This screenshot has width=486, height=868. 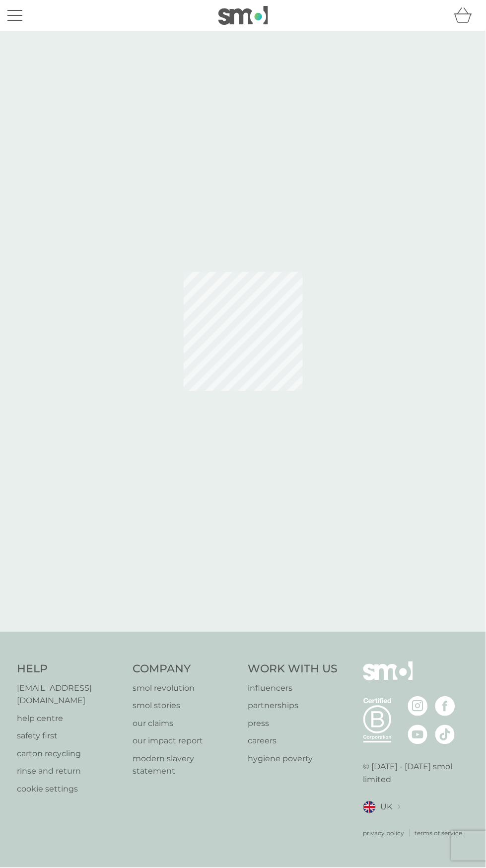 What do you see at coordinates (387, 807) in the screenshot?
I see `span: UK` at bounding box center [387, 807].